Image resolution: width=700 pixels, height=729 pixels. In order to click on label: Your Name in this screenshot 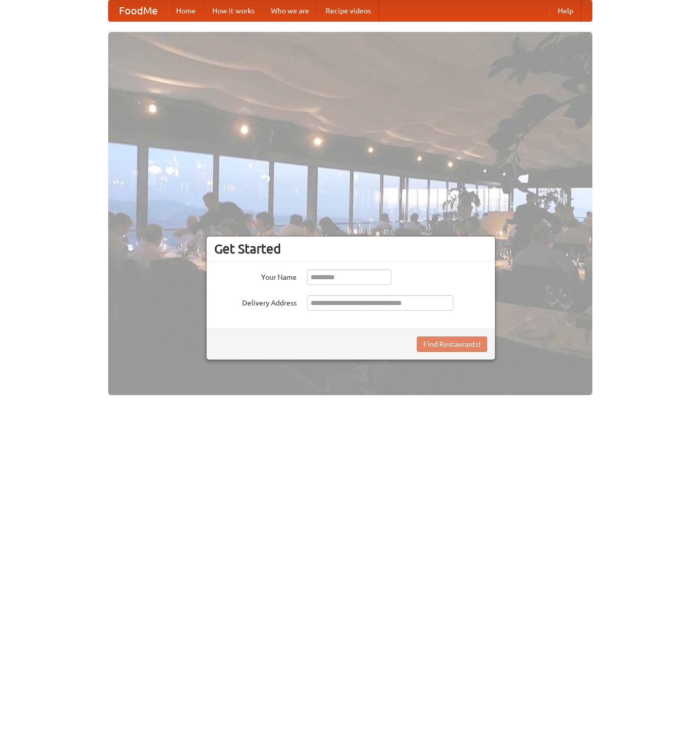, I will do `click(256, 275)`.